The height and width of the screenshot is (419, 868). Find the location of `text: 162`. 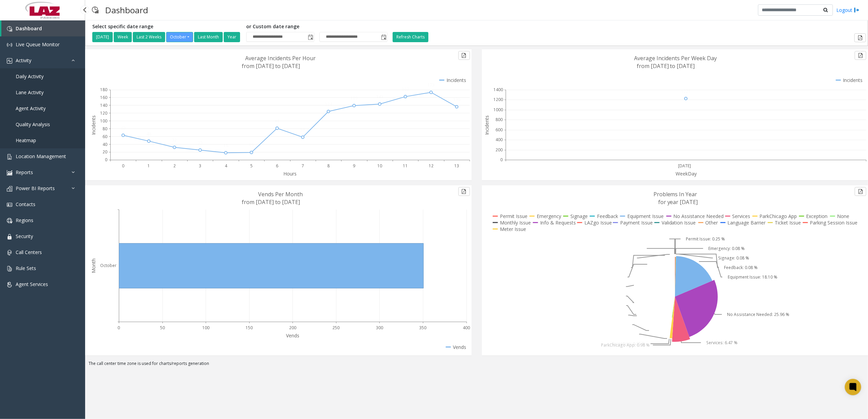

text: 162 is located at coordinates (406, 89).